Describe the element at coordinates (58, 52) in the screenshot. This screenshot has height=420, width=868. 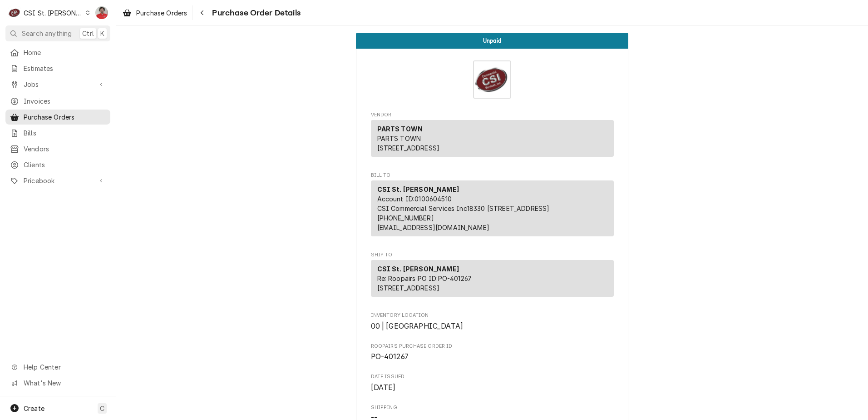
I see `a: Home` at that location.